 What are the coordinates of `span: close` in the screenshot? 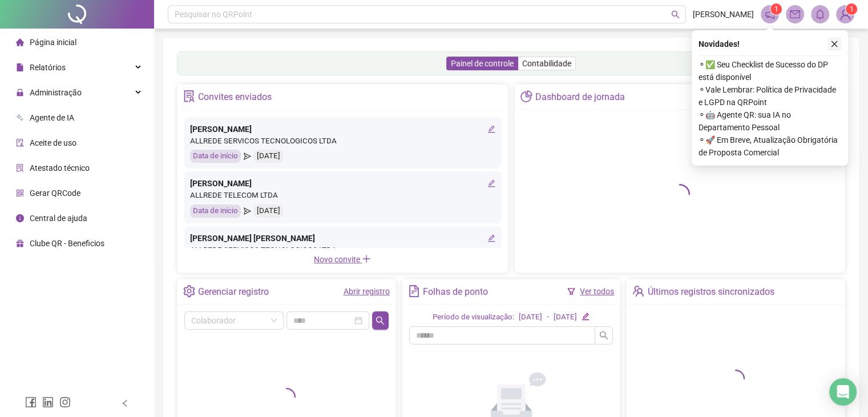 It's located at (834, 44).